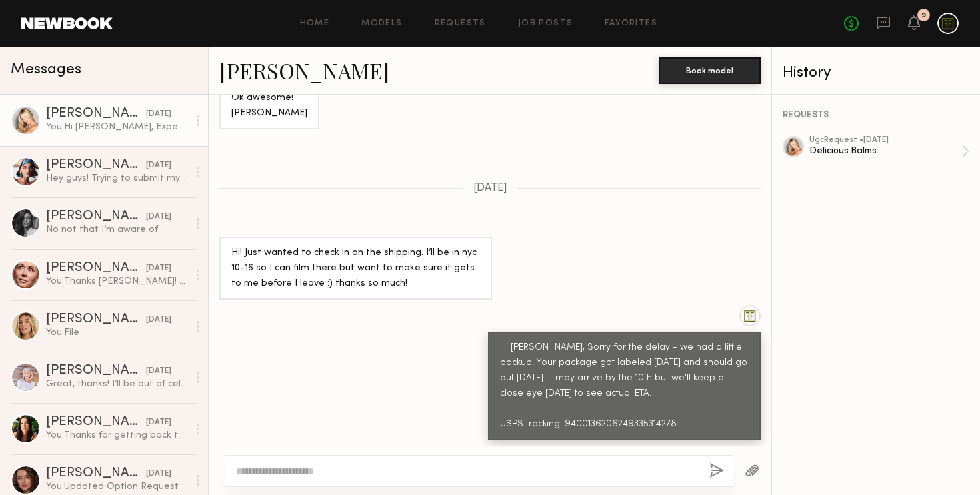 This screenshot has width=980, height=495. I want to click on div: History, so click(876, 73).